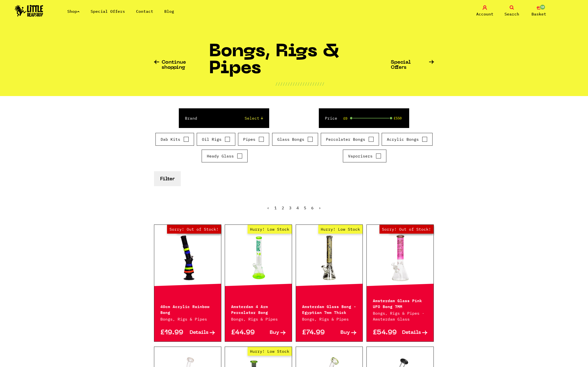 This screenshot has height=367, width=588. What do you see at coordinates (330, 309) in the screenshot?
I see `p: Amsterdam Glass Bong - Egyptian 7mm Thick` at bounding box center [330, 309].